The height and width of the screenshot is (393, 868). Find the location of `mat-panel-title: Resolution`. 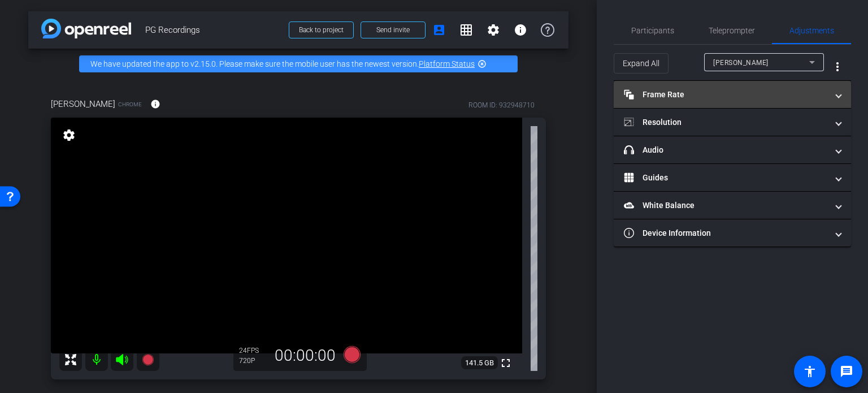

mat-panel-title: Resolution is located at coordinates (726, 122).